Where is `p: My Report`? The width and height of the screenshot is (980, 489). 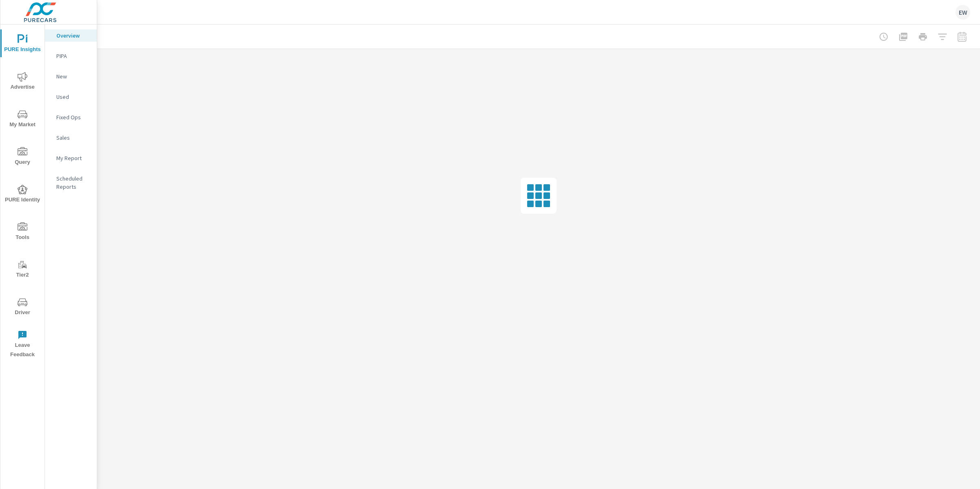 p: My Report is located at coordinates (73, 158).